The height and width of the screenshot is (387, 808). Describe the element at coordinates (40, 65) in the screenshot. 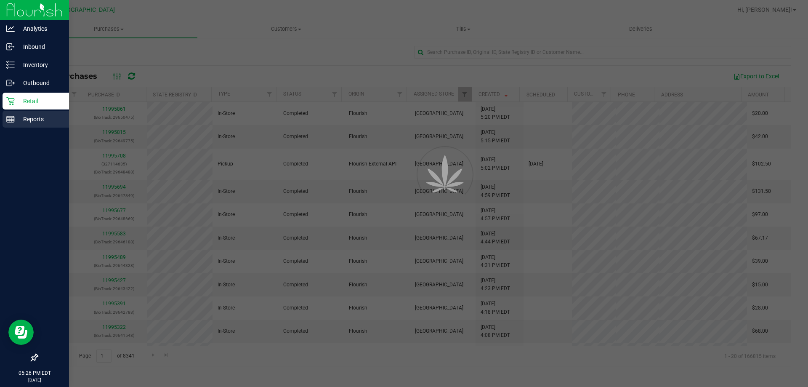

I see `p: Inventory` at that location.